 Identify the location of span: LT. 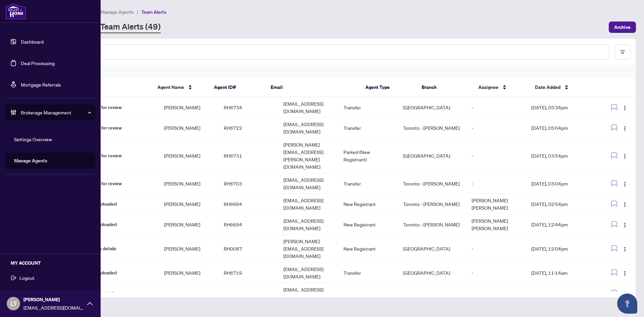
(13, 303).